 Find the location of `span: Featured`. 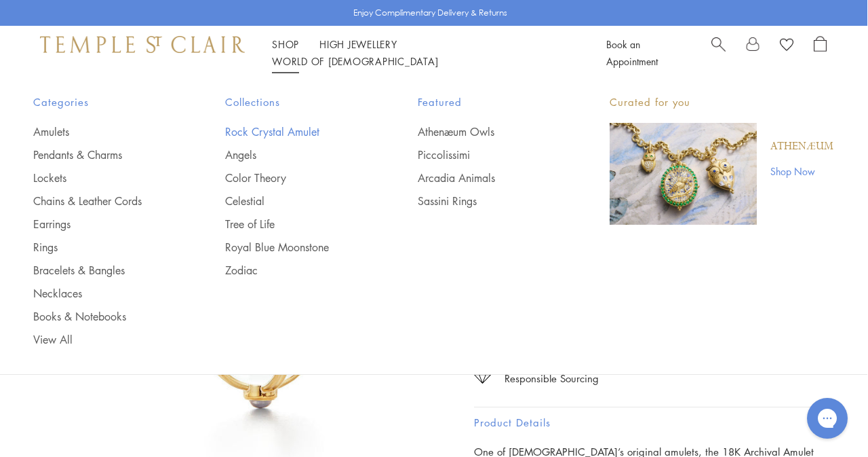

span: Featured is located at coordinates (486, 102).